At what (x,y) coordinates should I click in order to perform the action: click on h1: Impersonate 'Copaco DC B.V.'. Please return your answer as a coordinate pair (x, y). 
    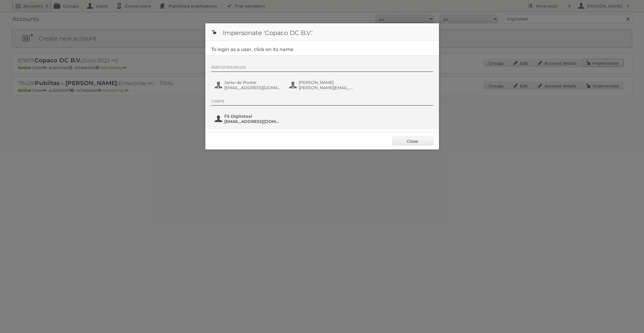
    Looking at the image, I should click on (322, 32).